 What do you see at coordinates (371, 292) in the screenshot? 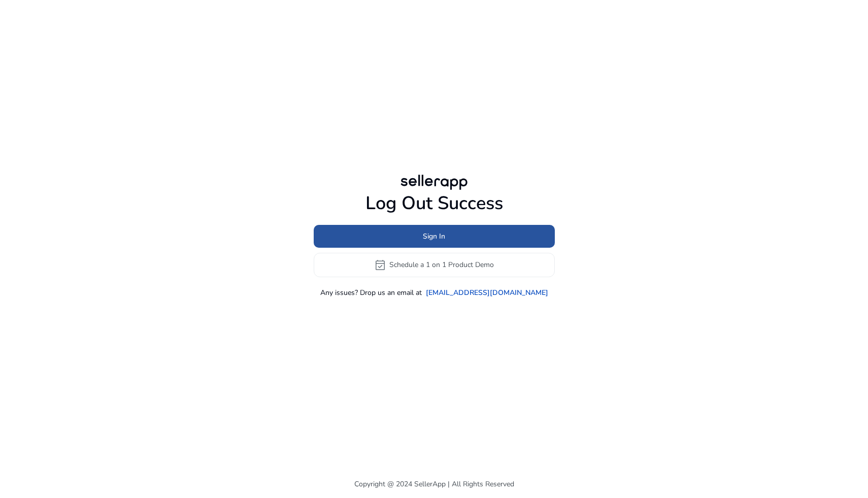
I see `p: Any issues? Drop us an email at` at bounding box center [371, 292].